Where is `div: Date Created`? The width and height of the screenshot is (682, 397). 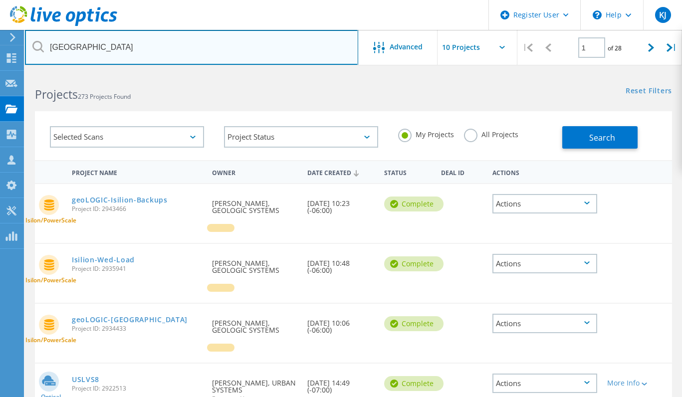 div: Date Created is located at coordinates (340, 172).